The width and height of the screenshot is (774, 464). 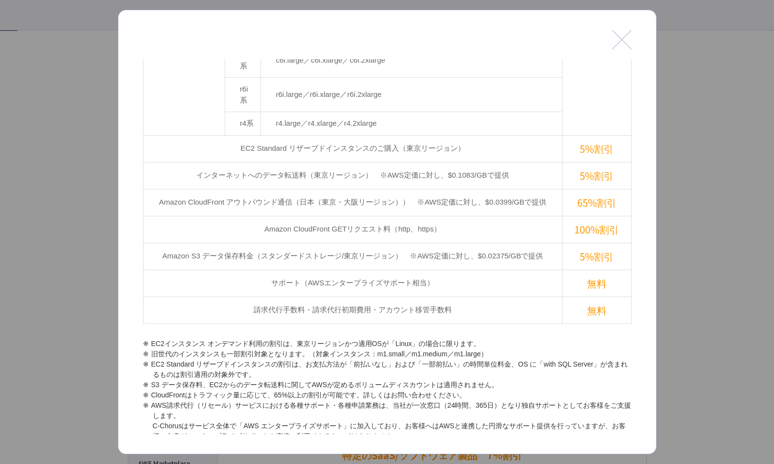 I want to click on button: 閉じる, so click(x=622, y=40).